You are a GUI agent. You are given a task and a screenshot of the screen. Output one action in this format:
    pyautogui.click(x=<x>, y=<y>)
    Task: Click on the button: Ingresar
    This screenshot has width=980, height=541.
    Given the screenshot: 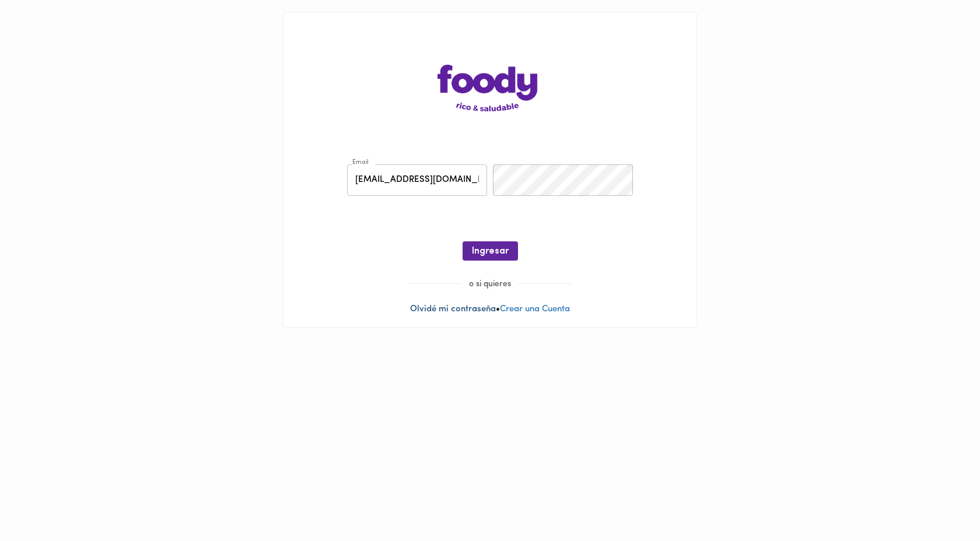 What is the action you would take?
    pyautogui.click(x=490, y=251)
    